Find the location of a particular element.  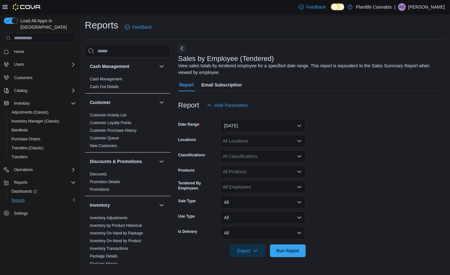

h3: Sales by Employee (Tendered) is located at coordinates (226, 59).